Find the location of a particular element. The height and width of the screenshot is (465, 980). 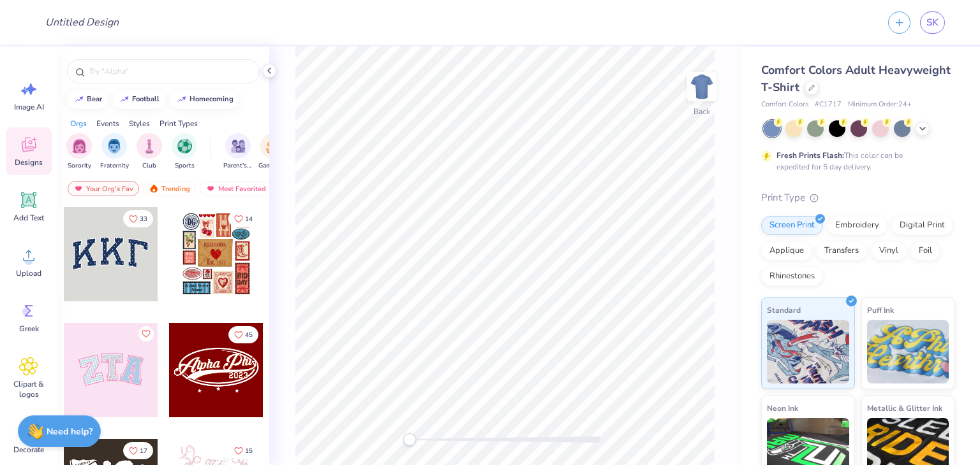

img: Sports Image is located at coordinates (184, 146).